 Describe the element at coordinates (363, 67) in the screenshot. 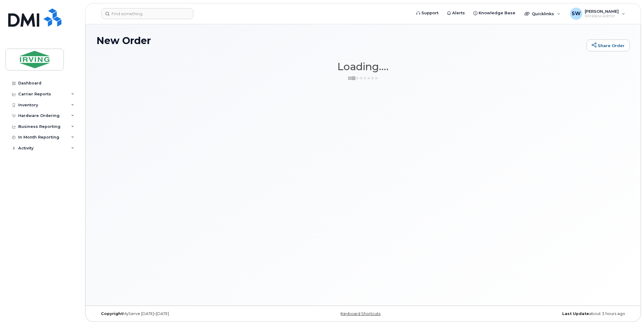

I see `h1: Loading....` at that location.